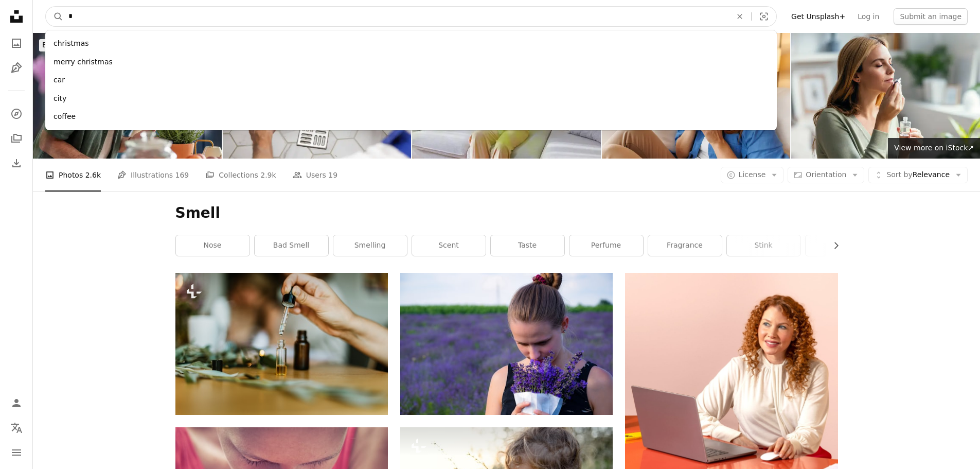 Image resolution: width=980 pixels, height=469 pixels. I want to click on a: fragrance, so click(685, 245).